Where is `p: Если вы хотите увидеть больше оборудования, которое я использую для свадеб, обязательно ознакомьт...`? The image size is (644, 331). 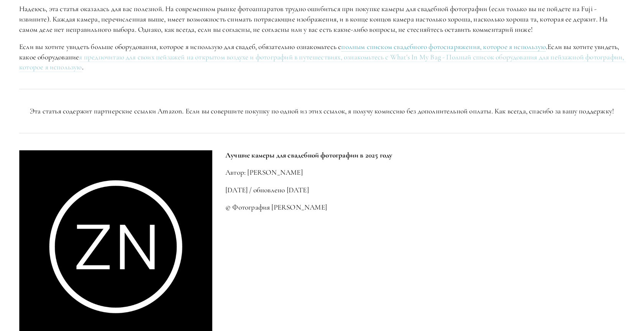 p: Если вы хотите увидеть больше оборудования, которое я использую для свадеб, обязательно ознакомьт... is located at coordinates (322, 57).